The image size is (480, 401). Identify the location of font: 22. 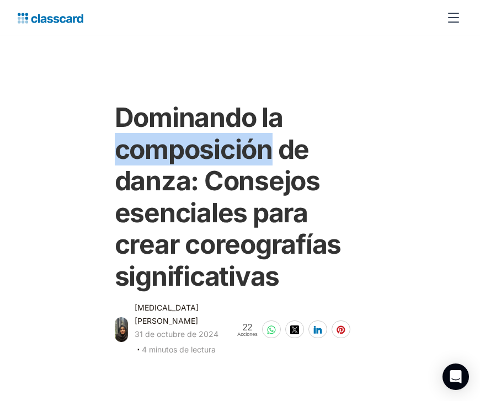
(248, 327).